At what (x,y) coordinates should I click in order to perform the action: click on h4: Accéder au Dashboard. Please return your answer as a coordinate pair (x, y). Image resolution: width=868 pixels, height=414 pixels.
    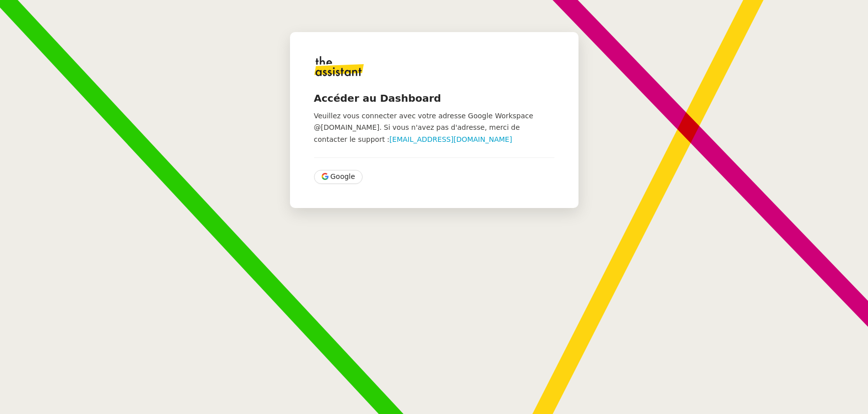
    Looking at the image, I should click on (434, 99).